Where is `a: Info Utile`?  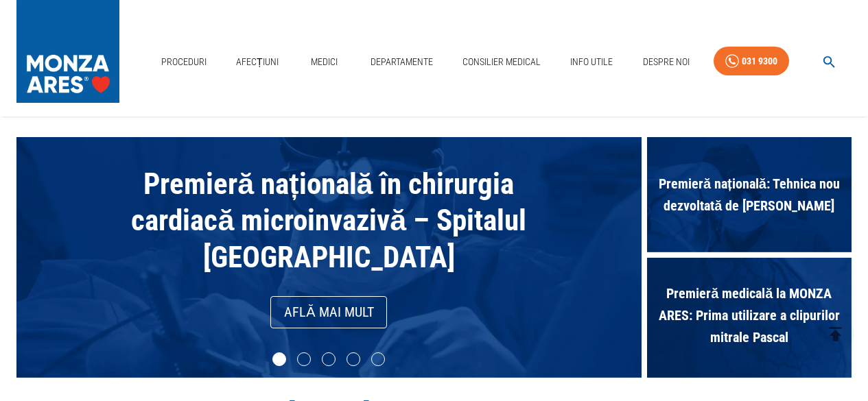
a: Info Utile is located at coordinates (591, 61).